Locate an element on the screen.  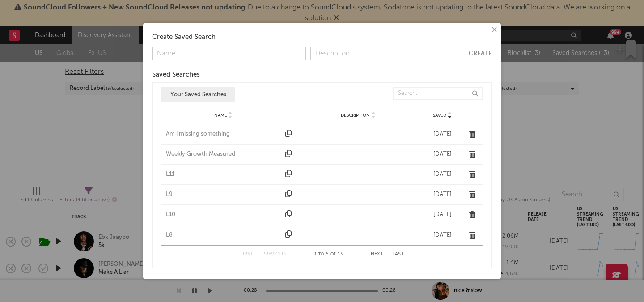
span: Name is located at coordinates (221, 115).